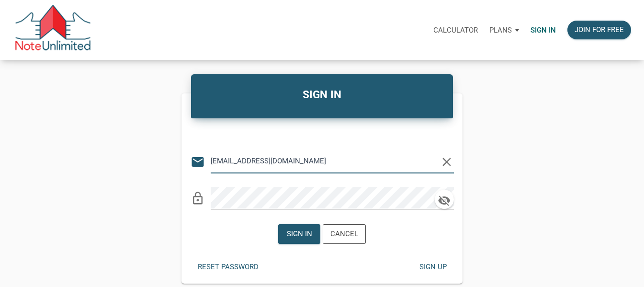  What do you see at coordinates (345, 234) in the screenshot?
I see `div: Cancel` at bounding box center [345, 234].